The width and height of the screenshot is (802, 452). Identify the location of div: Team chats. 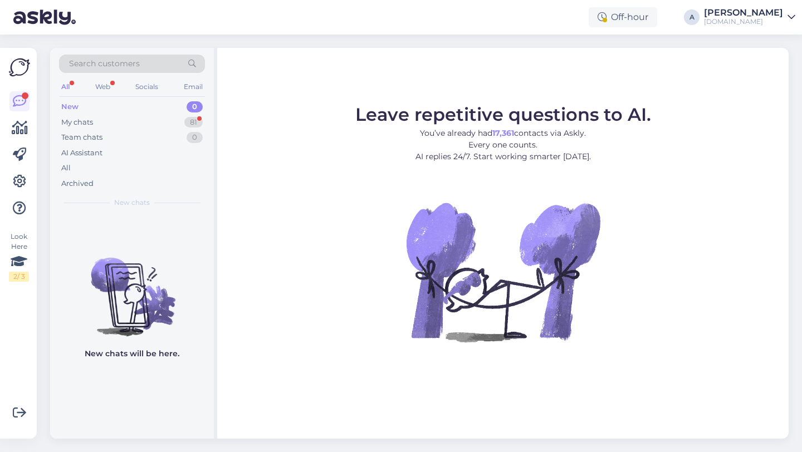
(82, 137).